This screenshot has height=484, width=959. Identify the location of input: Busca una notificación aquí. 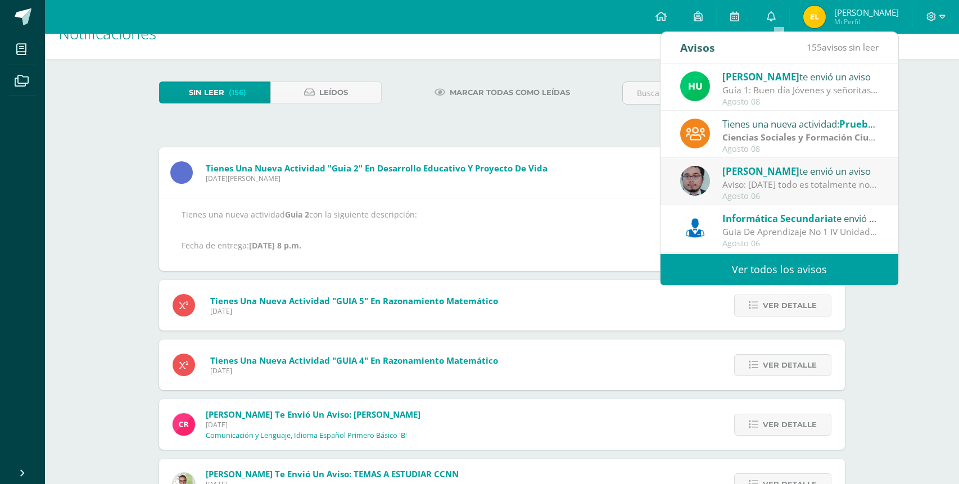
(734, 93).